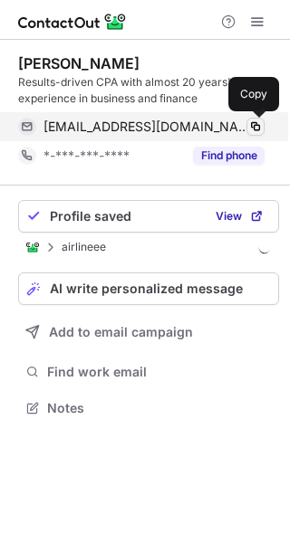 The image size is (290, 543). What do you see at coordinates (72, 22) in the screenshot?
I see `img: ContactOut v5.3.10` at bounding box center [72, 22].